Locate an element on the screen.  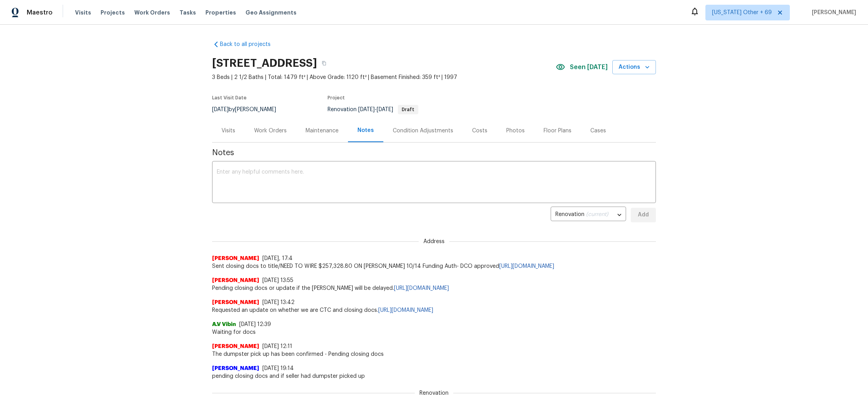
div: Photos is located at coordinates (516, 131).